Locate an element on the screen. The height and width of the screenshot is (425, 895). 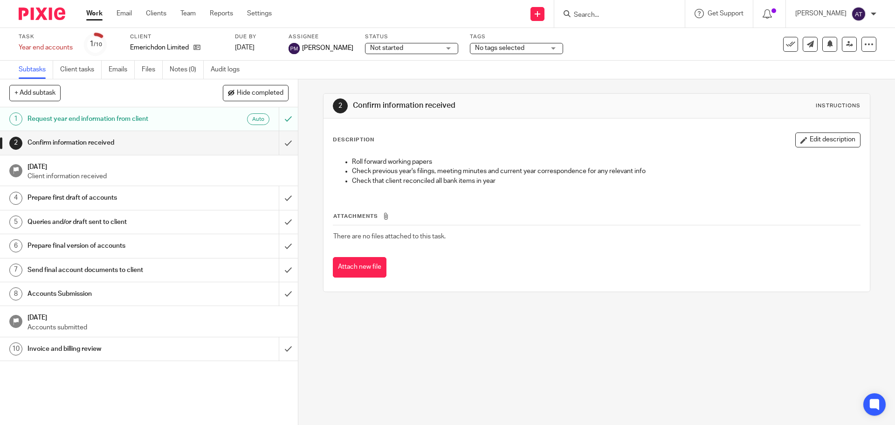
div: 6 is located at coordinates (16, 246).